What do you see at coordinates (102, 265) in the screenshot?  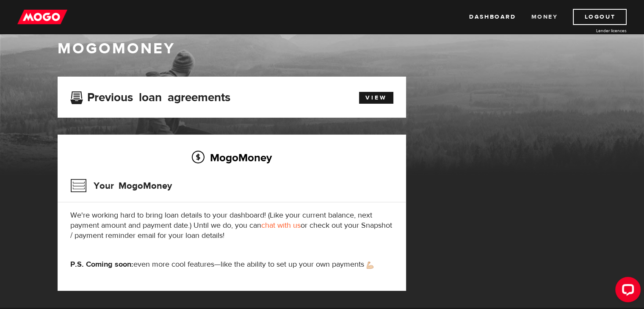 I see `strong: P.S. Coming soon:` at bounding box center [102, 265].